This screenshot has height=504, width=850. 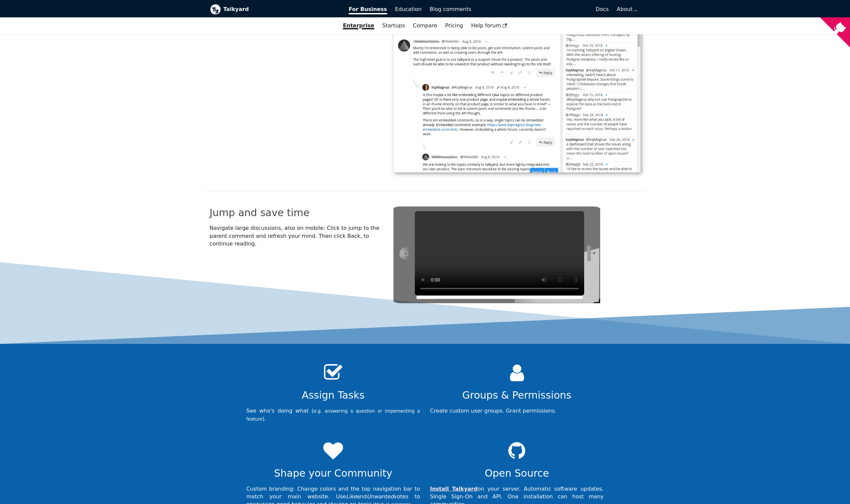 What do you see at coordinates (368, 10) in the screenshot?
I see `a: For Business` at bounding box center [368, 10].